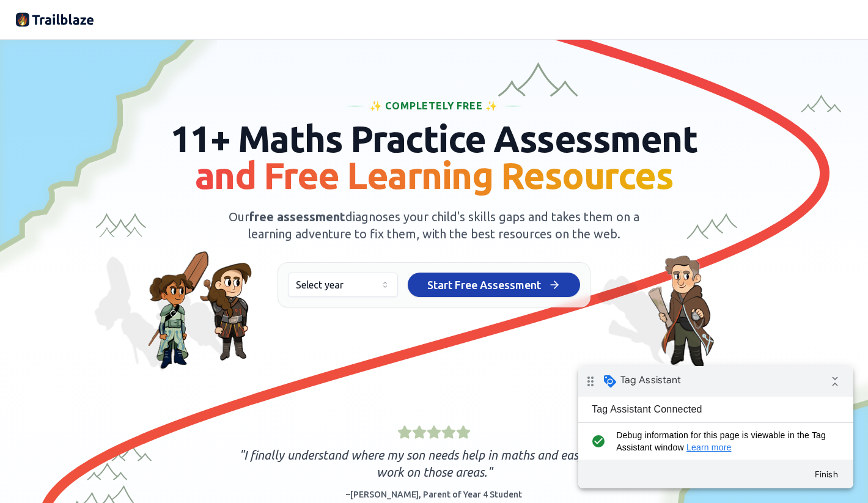 The width and height of the screenshot is (868, 503). What do you see at coordinates (257, 15) in the screenshot?
I see `i: Collapse debug badge` at bounding box center [257, 15].